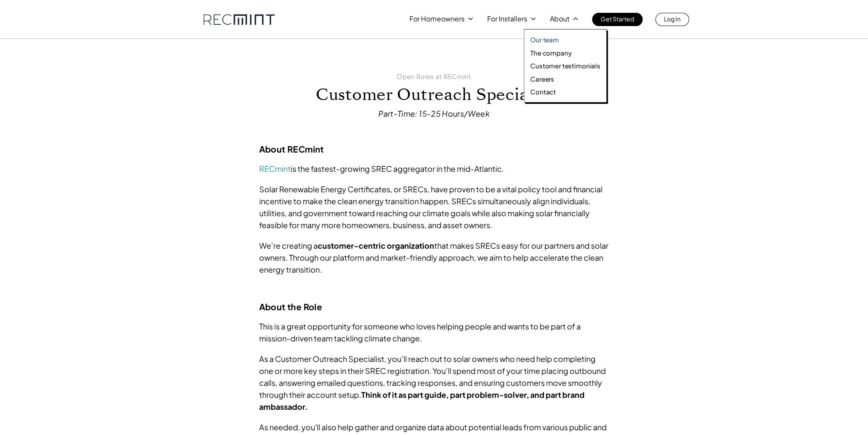  What do you see at coordinates (375, 245) in the screenshot?
I see `strong: customer-centric organization` at bounding box center [375, 245].